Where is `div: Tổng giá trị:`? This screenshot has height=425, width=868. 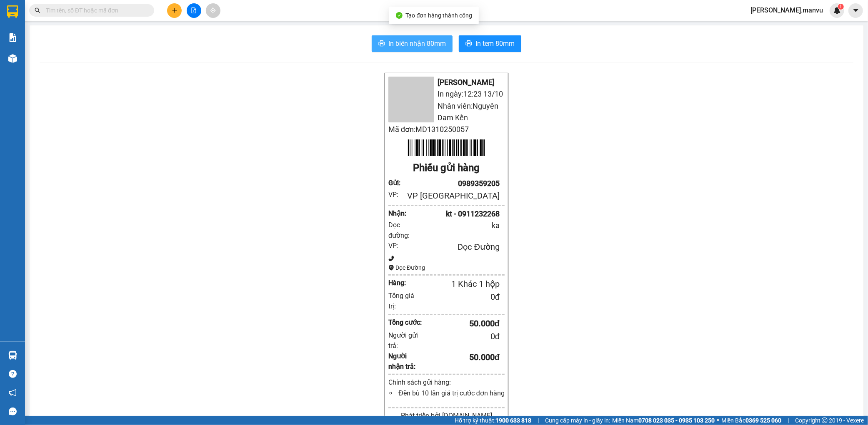 div: Tổng giá trị: is located at coordinates (405, 301).